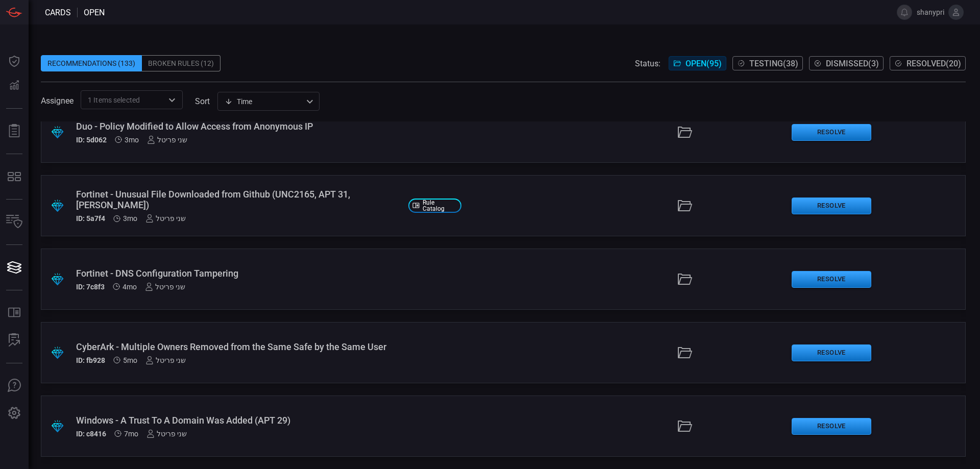 This screenshot has width=980, height=469. Describe the element at coordinates (238, 126) in the screenshot. I see `div: Duo - Policy Modified to Allow Access from Anonymous IP` at that location.